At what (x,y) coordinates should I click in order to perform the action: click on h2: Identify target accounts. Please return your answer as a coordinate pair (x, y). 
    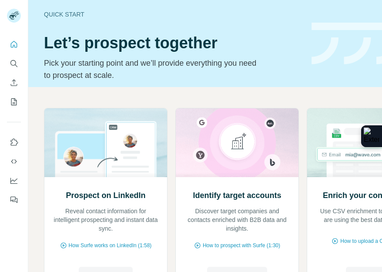
    Looking at the image, I should click on (236, 195).